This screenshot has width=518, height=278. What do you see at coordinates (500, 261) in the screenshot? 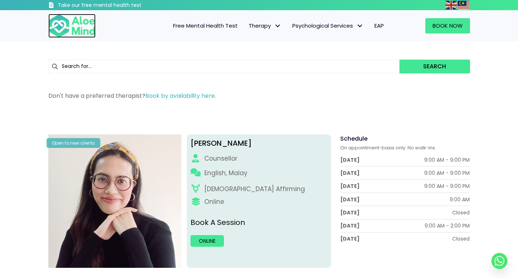
I see `a: Whatsapp` at bounding box center [500, 261].